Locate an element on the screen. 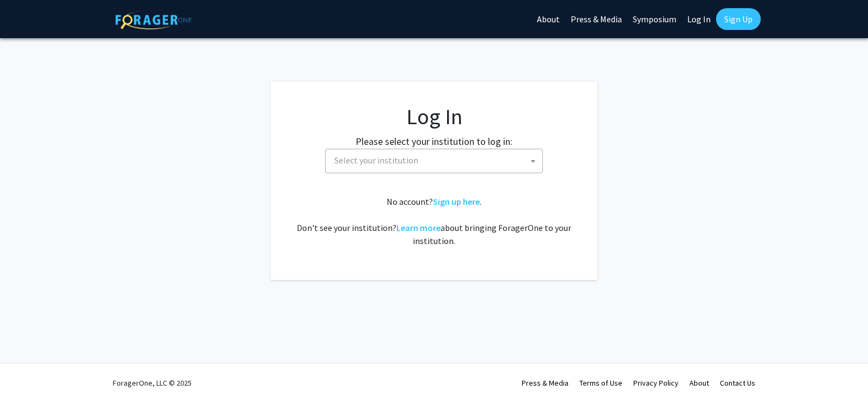 This screenshot has width=868, height=402. label: Please select your institution to log in: is located at coordinates (434, 141).